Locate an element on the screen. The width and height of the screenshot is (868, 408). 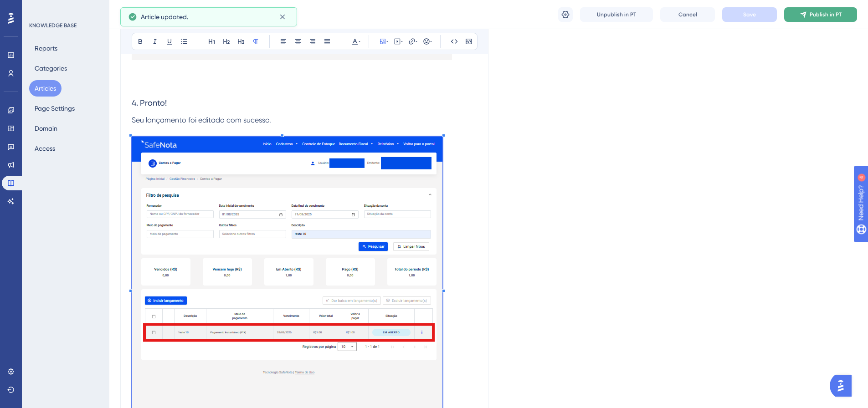
span: Unpublish in PT is located at coordinates (616, 14).